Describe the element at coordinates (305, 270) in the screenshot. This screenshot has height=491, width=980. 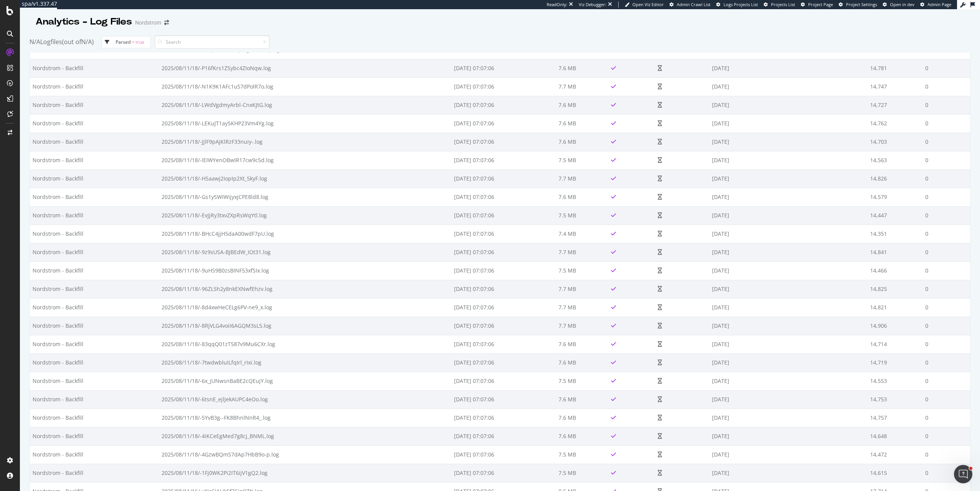
I see `td: 2025/08/11/18/-9uHS9B0zsBINF53xfSIx.log` at that location.